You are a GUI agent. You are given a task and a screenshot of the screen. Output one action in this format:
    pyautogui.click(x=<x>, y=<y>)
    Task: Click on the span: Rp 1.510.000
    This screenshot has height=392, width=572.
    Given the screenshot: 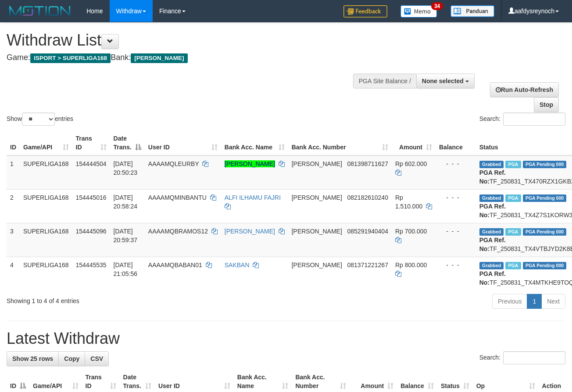 What is the action you would take?
    pyautogui.click(x=409, y=202)
    